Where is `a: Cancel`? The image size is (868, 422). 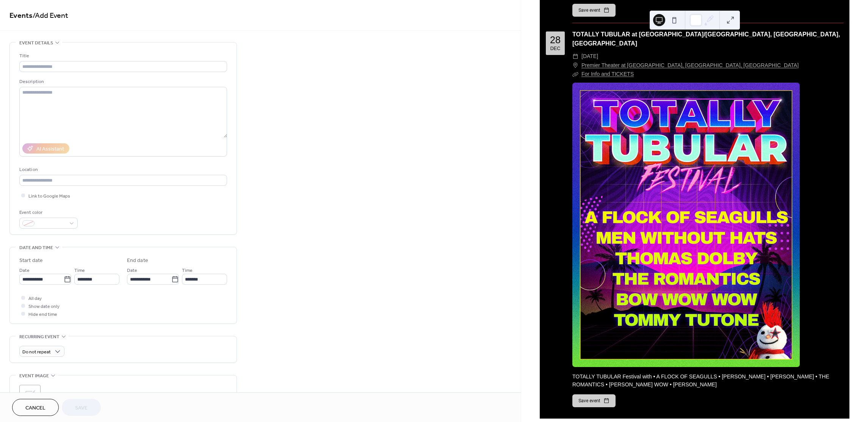
a: Cancel is located at coordinates (35, 408).